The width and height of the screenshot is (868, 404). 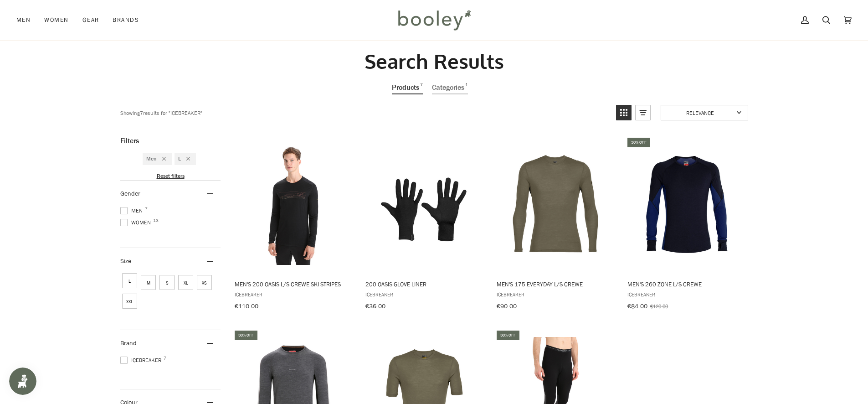 What do you see at coordinates (130, 141) in the screenshot?
I see `span: Filters` at bounding box center [130, 141].